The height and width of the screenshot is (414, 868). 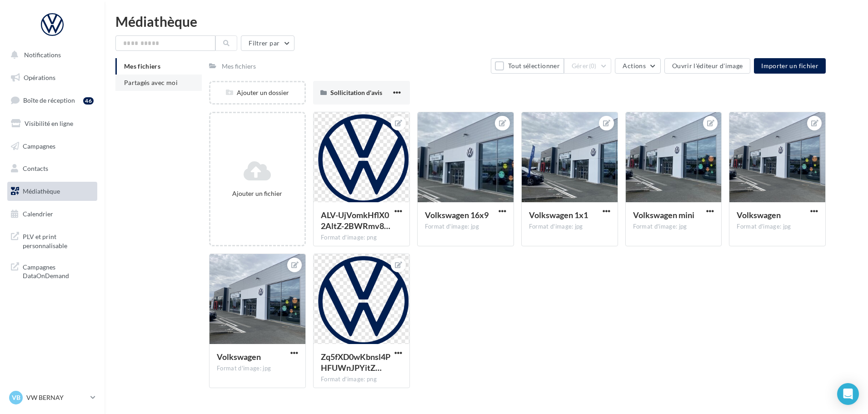 I want to click on div: Open Intercom Messenger, so click(x=848, y=394).